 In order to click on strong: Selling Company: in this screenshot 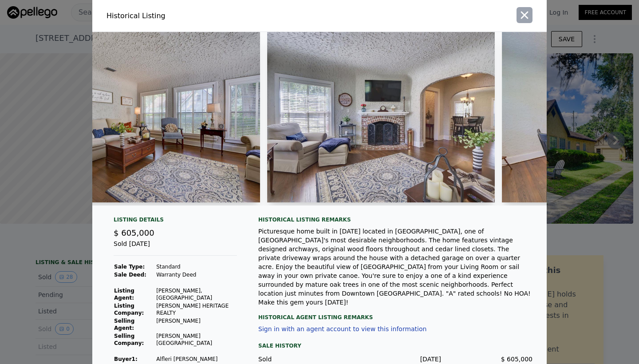, I will do `click(129, 340)`.